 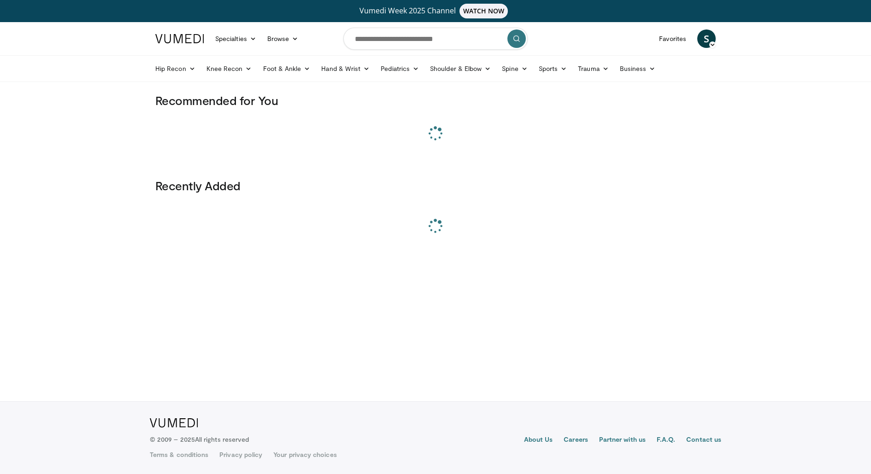 I want to click on a: Vumedi Week 2025 ChannelWATCH NOW, so click(x=436, y=11).